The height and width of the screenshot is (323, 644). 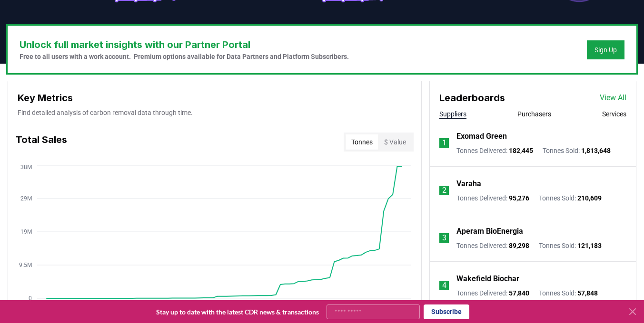 I want to click on button: Services, so click(x=614, y=114).